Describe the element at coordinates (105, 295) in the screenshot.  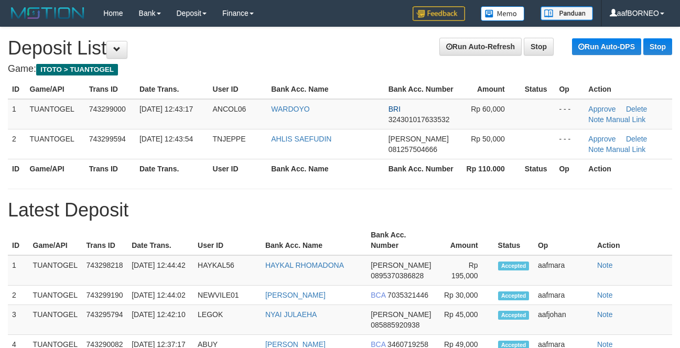
I see `td: 743299190` at that location.